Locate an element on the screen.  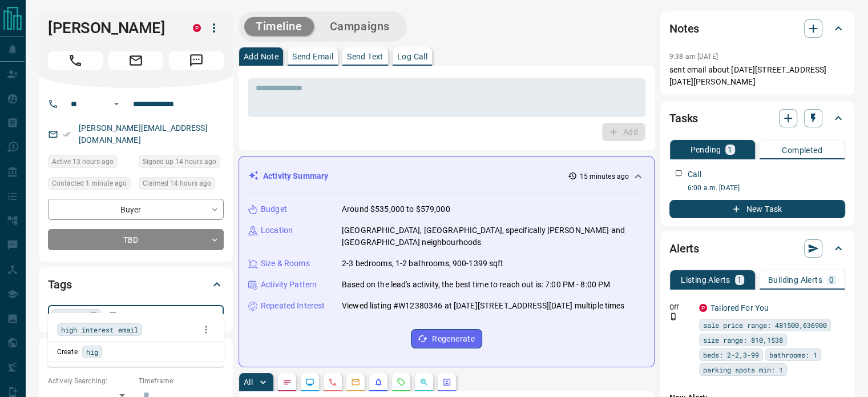
h2: Tasks is located at coordinates (684, 118).